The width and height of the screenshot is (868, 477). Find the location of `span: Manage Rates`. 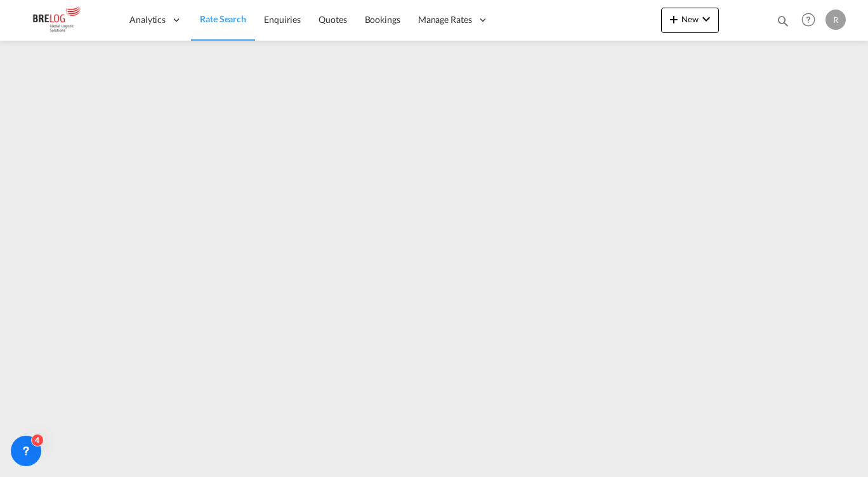

span: Manage Rates is located at coordinates (445, 20).